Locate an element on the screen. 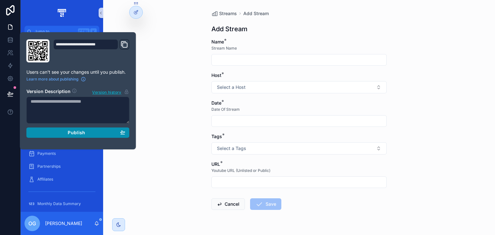 The width and height of the screenshot is (495, 235). span: Stream Name is located at coordinates (224, 48).